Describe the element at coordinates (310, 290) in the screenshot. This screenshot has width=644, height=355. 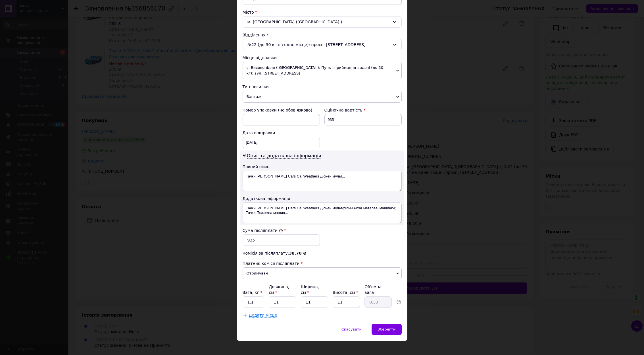
I see `label: Ширина, см` at that location.